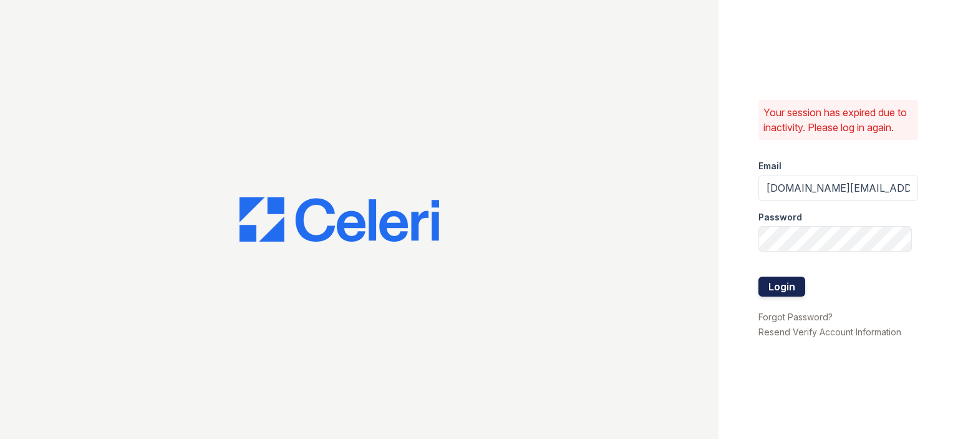 The width and height of the screenshot is (958, 439). Describe the element at coordinates (830, 331) in the screenshot. I see `a: Resend Verify Account Information` at that location.